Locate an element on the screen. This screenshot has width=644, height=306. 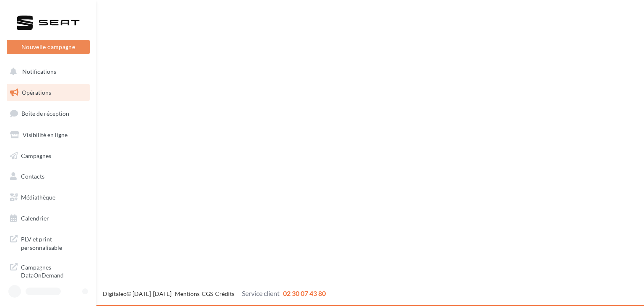
a: Médiathèque is located at coordinates (48, 198).